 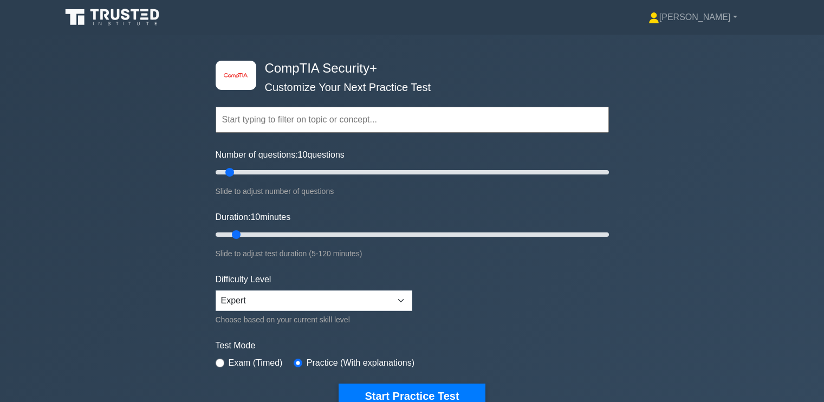 I want to click on input: Start typing to filter on topic or concept..., so click(x=412, y=120).